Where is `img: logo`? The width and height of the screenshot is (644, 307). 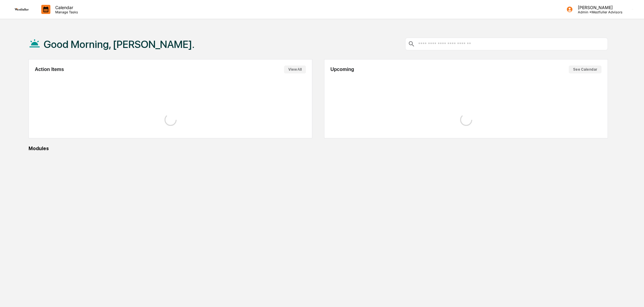 img: logo is located at coordinates (21, 10).